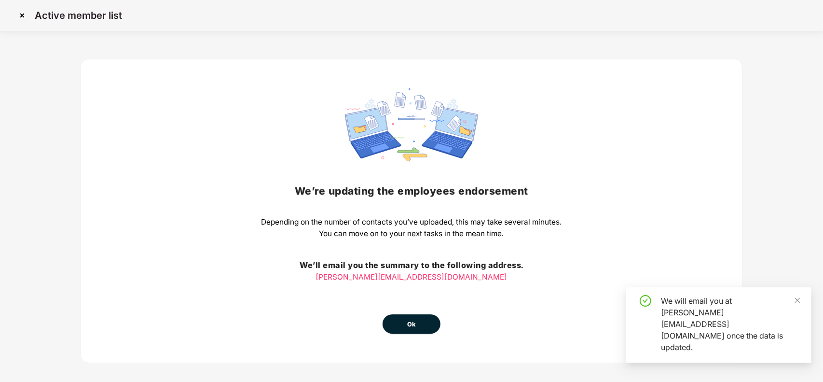 The image size is (823, 382). I want to click on p: Depending on the number of contacts you’ve uploaded, this may take several minutes., so click(411, 222).